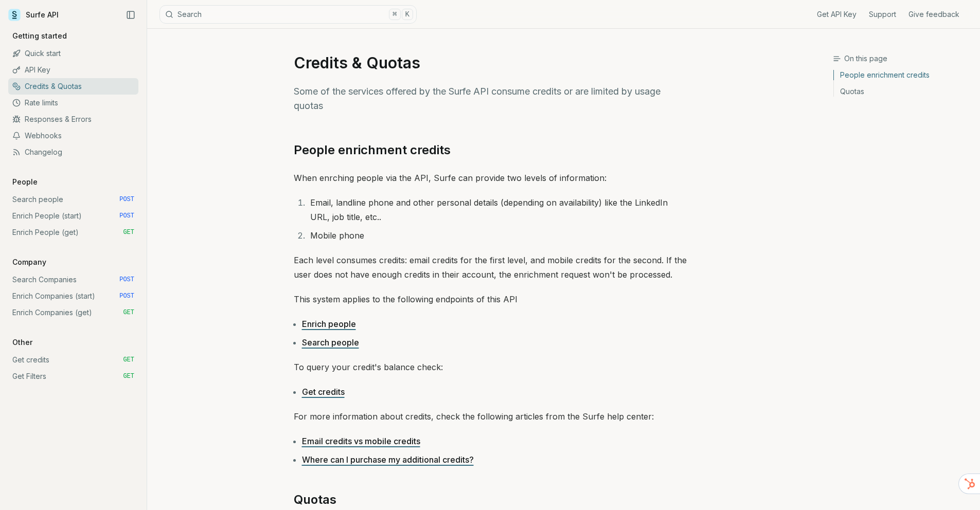  What do you see at coordinates (73, 70) in the screenshot?
I see `a: API Key` at bounding box center [73, 70].